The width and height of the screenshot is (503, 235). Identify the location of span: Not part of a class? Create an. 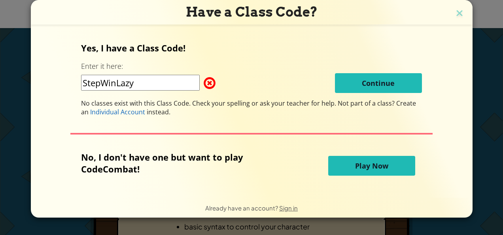
(249, 108).